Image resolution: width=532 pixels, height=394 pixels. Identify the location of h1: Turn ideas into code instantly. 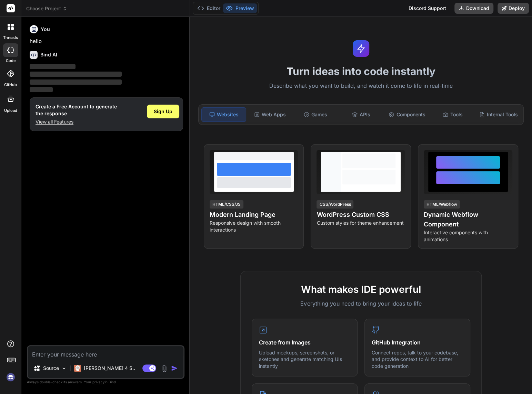
(361, 71).